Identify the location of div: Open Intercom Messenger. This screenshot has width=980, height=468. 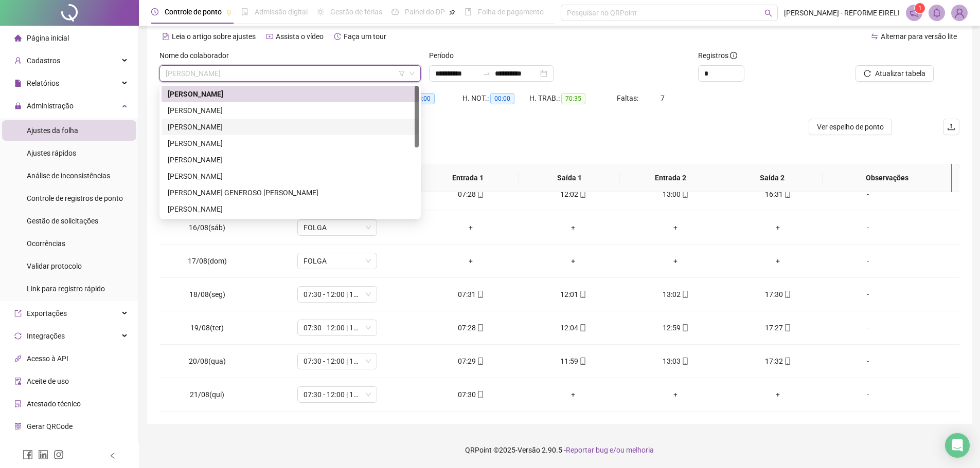
(957, 445).